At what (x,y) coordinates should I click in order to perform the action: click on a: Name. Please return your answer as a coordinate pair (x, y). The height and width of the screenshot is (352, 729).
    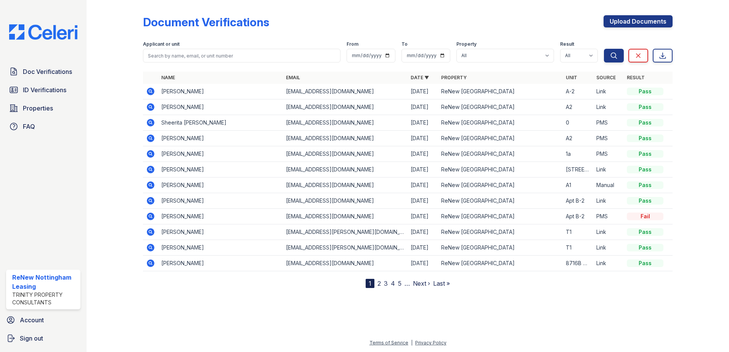
    Looking at the image, I should click on (168, 77).